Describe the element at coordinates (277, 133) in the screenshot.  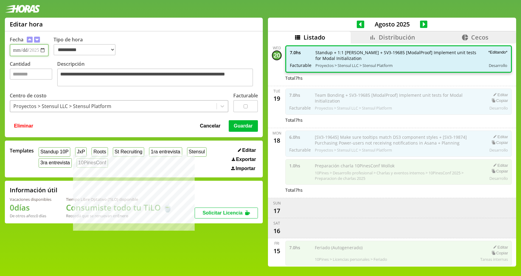
I see `div: Mon` at that location.